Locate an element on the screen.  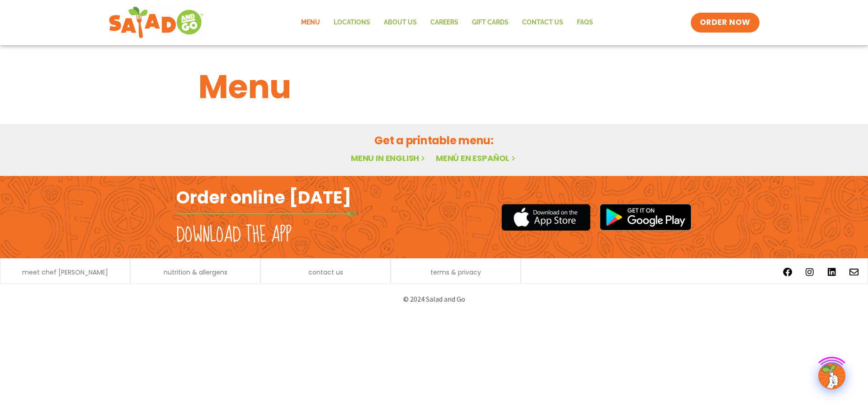
a: terms & privacy is located at coordinates (456, 273).